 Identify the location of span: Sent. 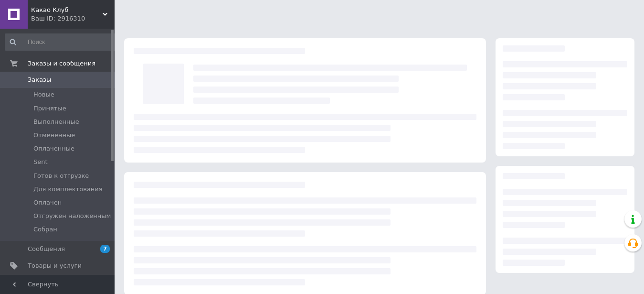
(41, 162).